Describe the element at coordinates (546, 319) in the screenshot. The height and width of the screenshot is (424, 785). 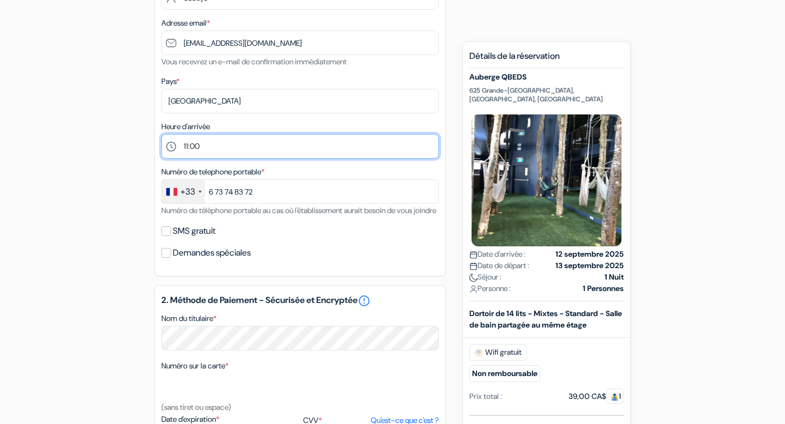
I see `b: Dortoir de 14 lits - Mixtes - Standard - Salle de bain partagée au même étage` at that location.